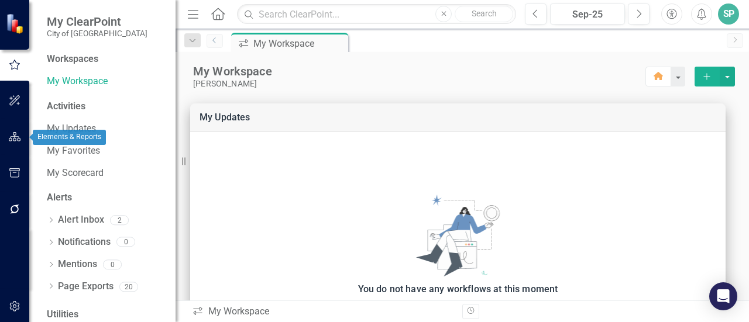 The width and height of the screenshot is (749, 322). I want to click on div: You do not have any workflows at this moment, so click(458, 290).